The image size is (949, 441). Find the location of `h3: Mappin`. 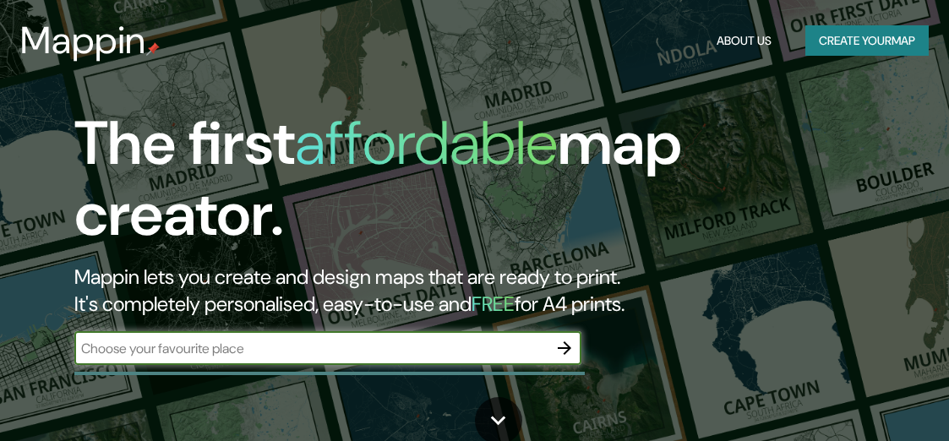

h3: Mappin is located at coordinates (83, 41).